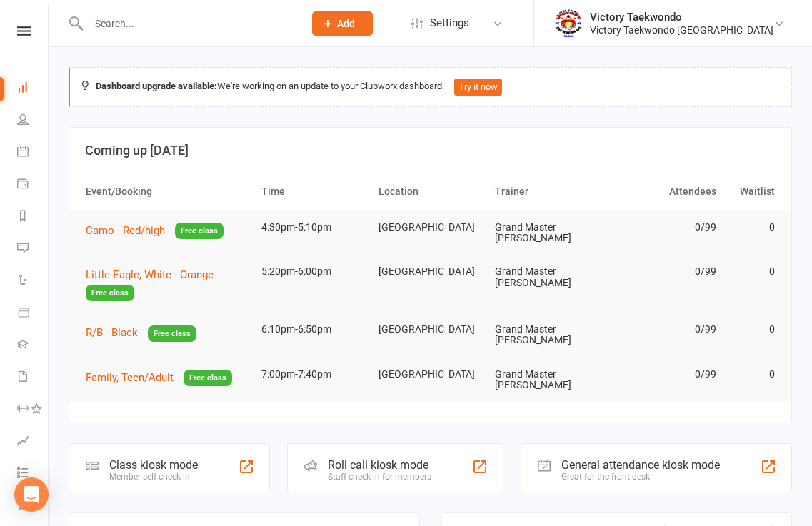 This screenshot has width=812, height=526. I want to click on th: Location, so click(431, 191).